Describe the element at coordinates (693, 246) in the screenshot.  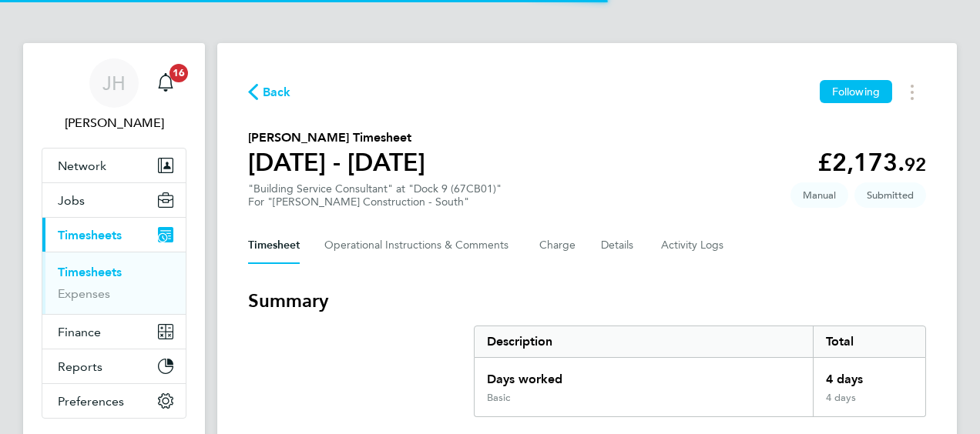
I see `button: Activity Logs` at that location.